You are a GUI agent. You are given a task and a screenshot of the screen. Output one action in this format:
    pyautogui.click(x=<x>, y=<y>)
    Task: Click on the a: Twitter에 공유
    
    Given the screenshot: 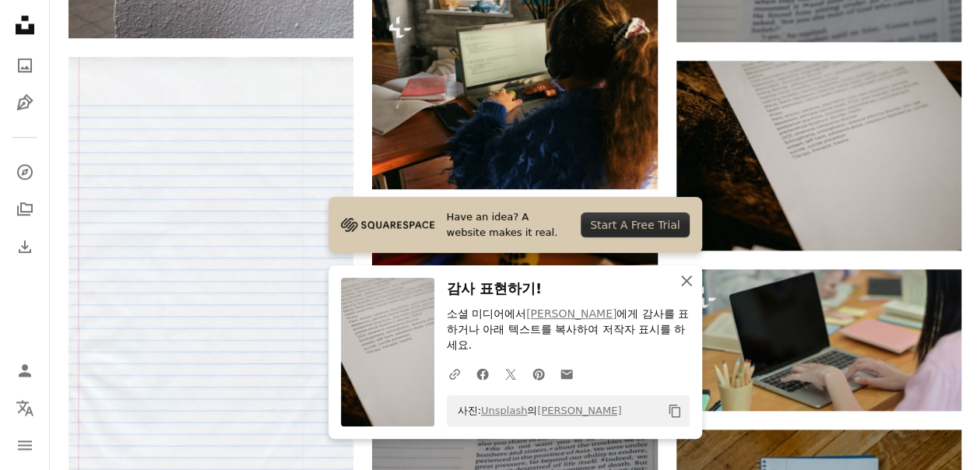 What is the action you would take?
    pyautogui.click(x=511, y=374)
    